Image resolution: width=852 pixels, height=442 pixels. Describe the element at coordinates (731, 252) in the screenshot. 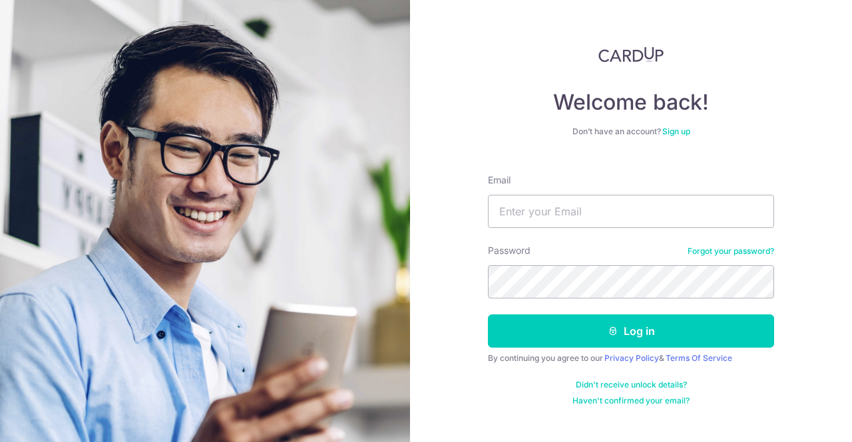

I see `a: Forgot your password?` at that location.